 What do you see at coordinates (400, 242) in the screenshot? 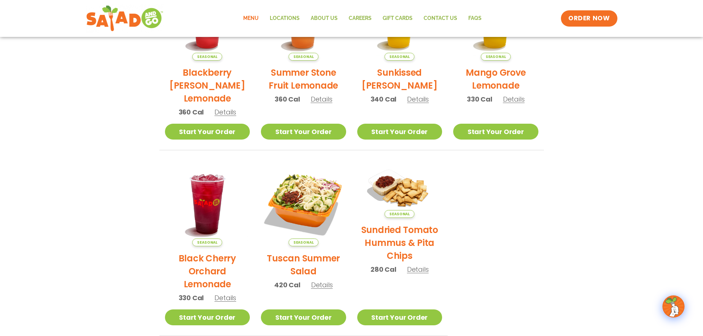
I see `h2: Sundried Tomato Hummus & Pita Chips` at bounding box center [400, 242].